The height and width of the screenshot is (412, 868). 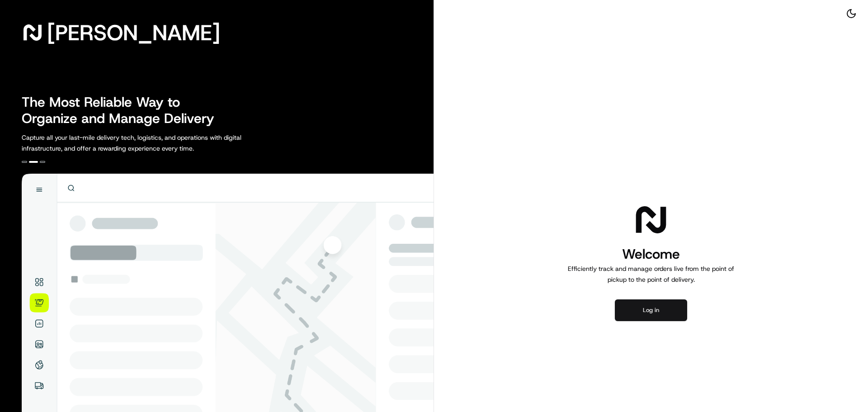 What do you see at coordinates (651, 254) in the screenshot?
I see `h1: Welcome` at bounding box center [651, 254].